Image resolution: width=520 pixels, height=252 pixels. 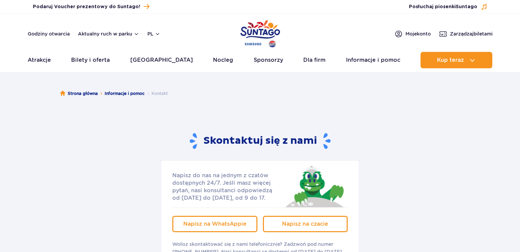 I want to click on p: Napisz do nas na jednym z czatów dostępnych 24/7. Jeśli masz więcej pytań, nasi konsultanci odpow..., so click(x=226, y=187).